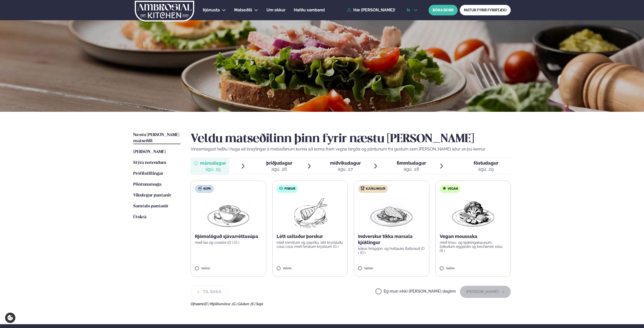 This screenshot has width=644, height=328. I want to click on img: logo, so click(165, 11).